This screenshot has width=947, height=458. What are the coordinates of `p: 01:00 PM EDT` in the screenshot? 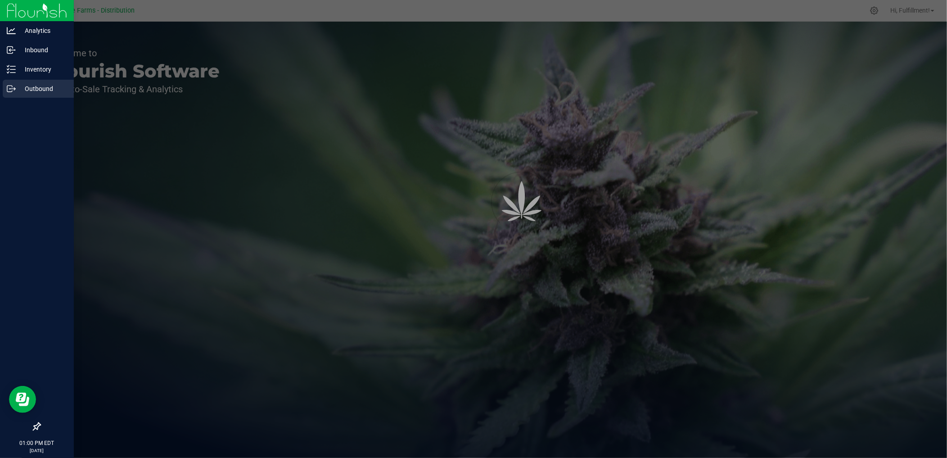 It's located at (37, 443).